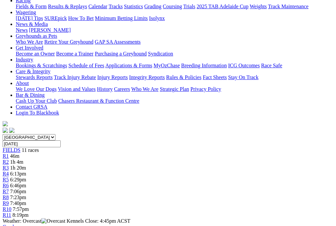 Image resolution: width=336 pixels, height=226 pixels. Describe the element at coordinates (6, 179) in the screenshot. I see `span: R5` at that location.